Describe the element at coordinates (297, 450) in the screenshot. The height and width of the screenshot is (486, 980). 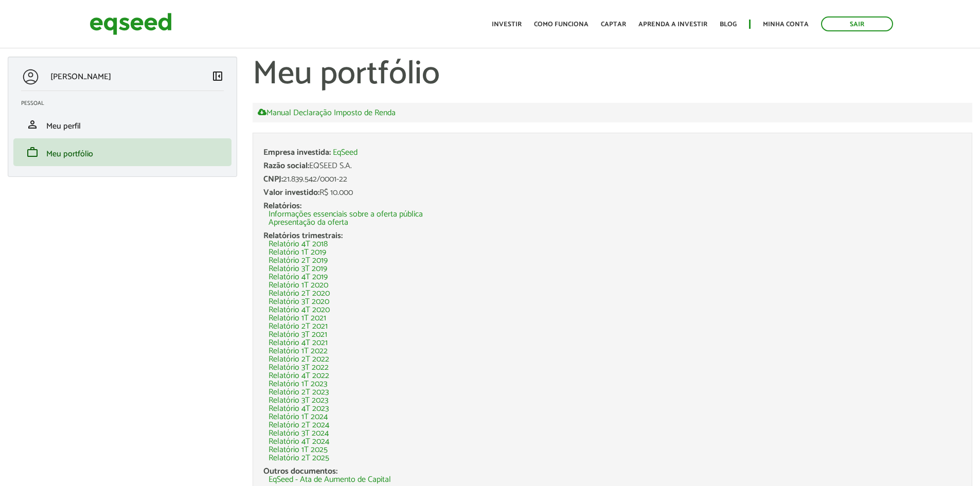
I see `a: Relatório 1T 2025` at that location.